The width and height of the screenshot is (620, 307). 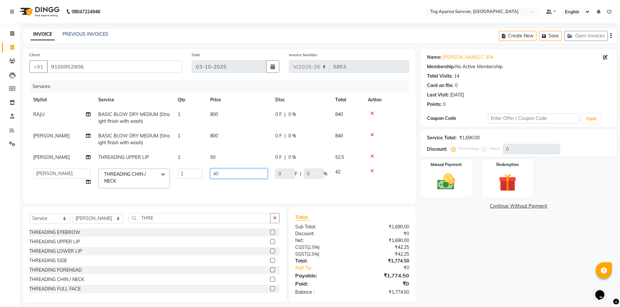 I want to click on div: Paid:, so click(x=321, y=284).